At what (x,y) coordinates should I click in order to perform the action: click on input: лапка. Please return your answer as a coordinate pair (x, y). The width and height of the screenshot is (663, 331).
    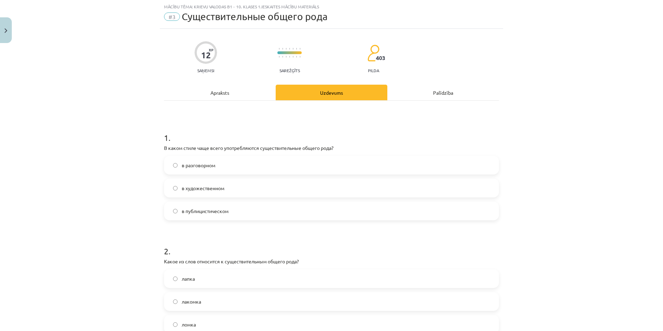
    Looking at the image, I should click on (175, 278).